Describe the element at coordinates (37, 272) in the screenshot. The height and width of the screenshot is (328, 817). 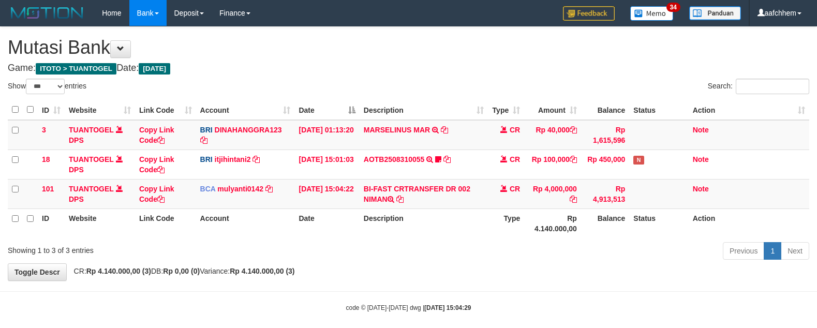
I see `a: Toggle Descr` at that location.